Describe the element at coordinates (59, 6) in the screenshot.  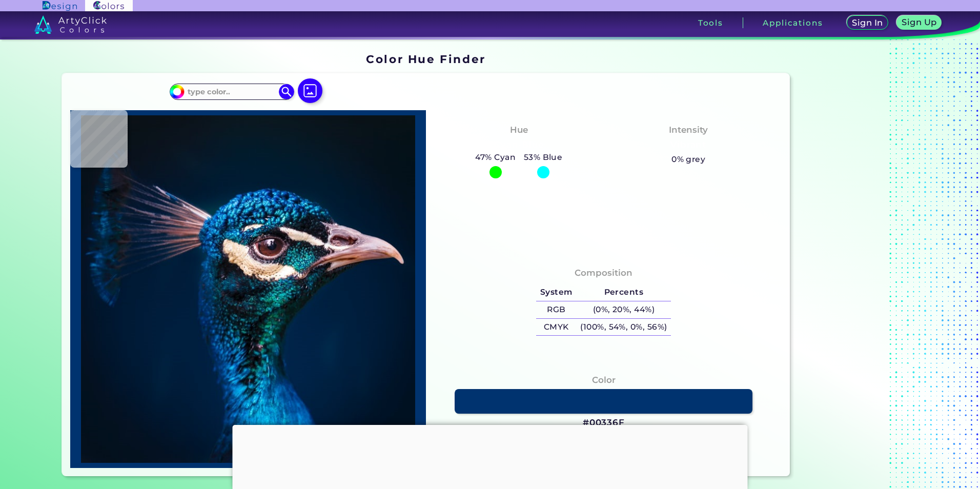
I see `img: ArtyClick Design logo` at that location.